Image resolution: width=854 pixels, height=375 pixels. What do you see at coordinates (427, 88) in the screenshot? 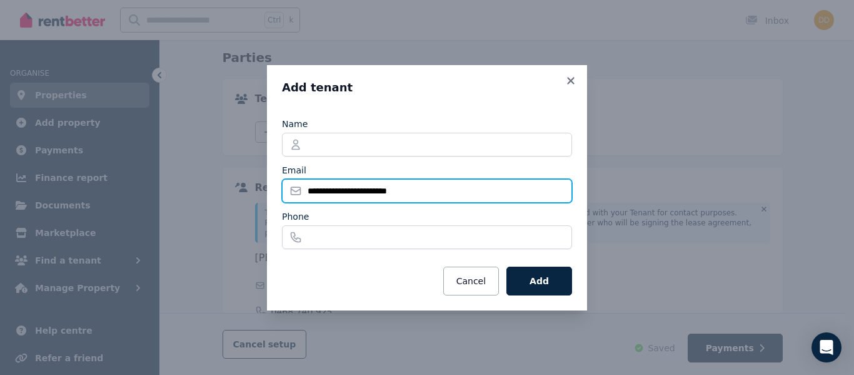
I see `h3: Add tenant` at bounding box center [427, 88].